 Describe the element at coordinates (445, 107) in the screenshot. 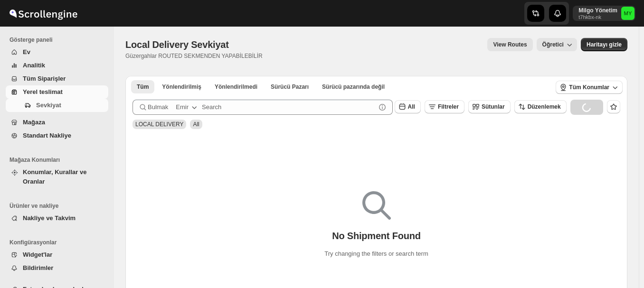

I see `button: Filtreler` at that location.